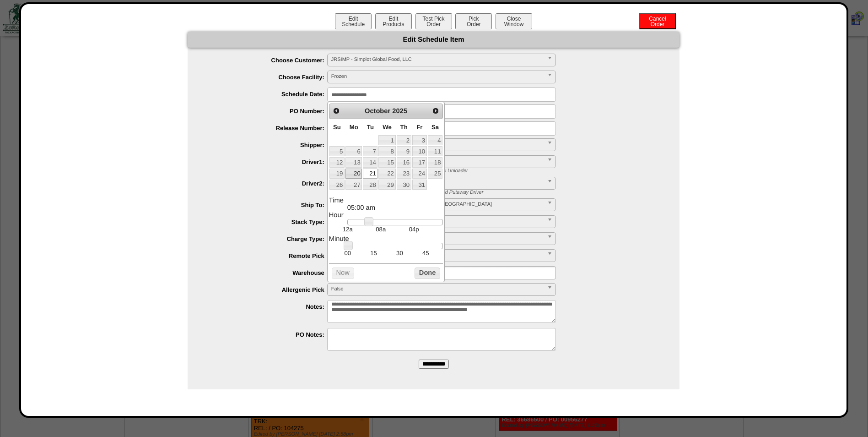 The image size is (868, 437). I want to click on span: Frozen, so click(437, 76).